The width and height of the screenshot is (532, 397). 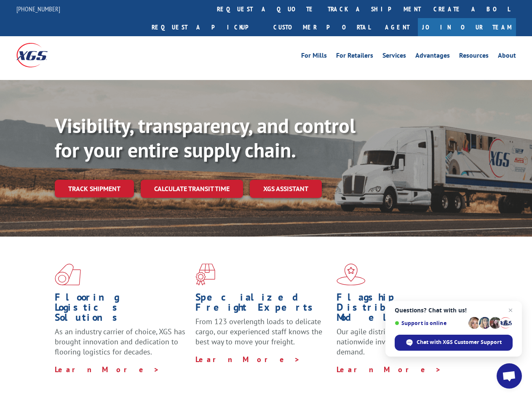 I want to click on h1: Specialized Freight Experts, so click(x=262, y=304).